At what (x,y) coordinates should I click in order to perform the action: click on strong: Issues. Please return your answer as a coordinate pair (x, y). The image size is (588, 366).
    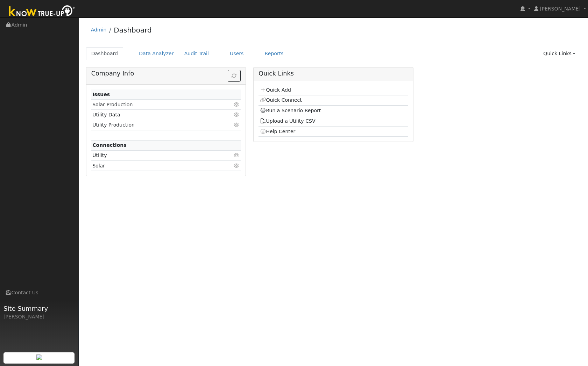
    Looking at the image, I should click on (101, 94).